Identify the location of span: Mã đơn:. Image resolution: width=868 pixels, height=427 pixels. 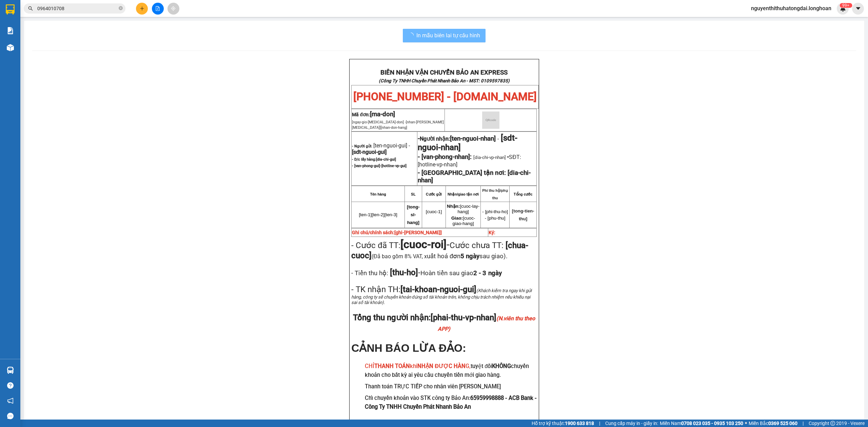
(374, 114).